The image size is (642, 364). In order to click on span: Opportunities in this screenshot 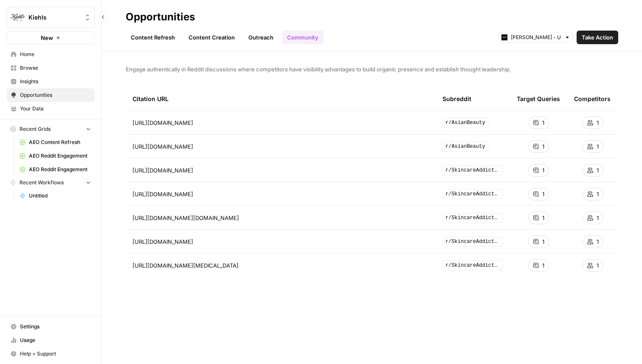, I will do `click(55, 95)`.